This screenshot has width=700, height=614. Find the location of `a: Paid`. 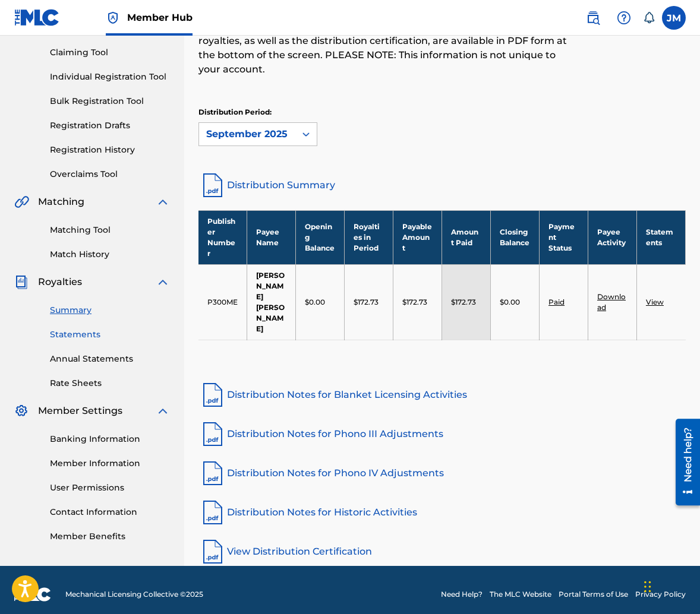

a: Paid is located at coordinates (556, 301).